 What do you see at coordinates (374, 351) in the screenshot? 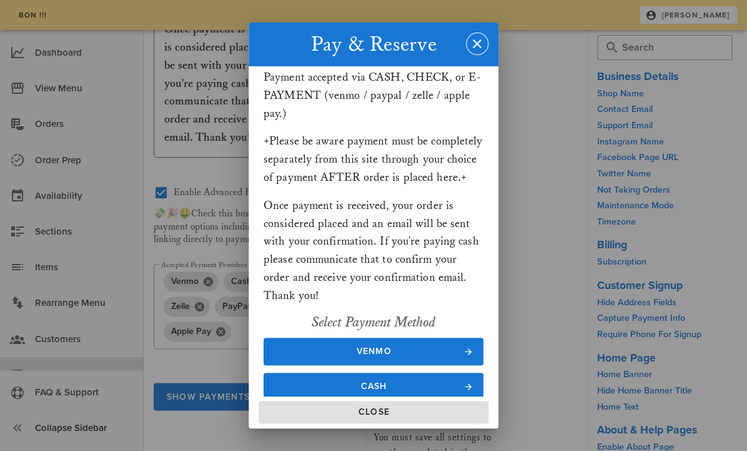
I see `button: Venmo` at bounding box center [374, 351].